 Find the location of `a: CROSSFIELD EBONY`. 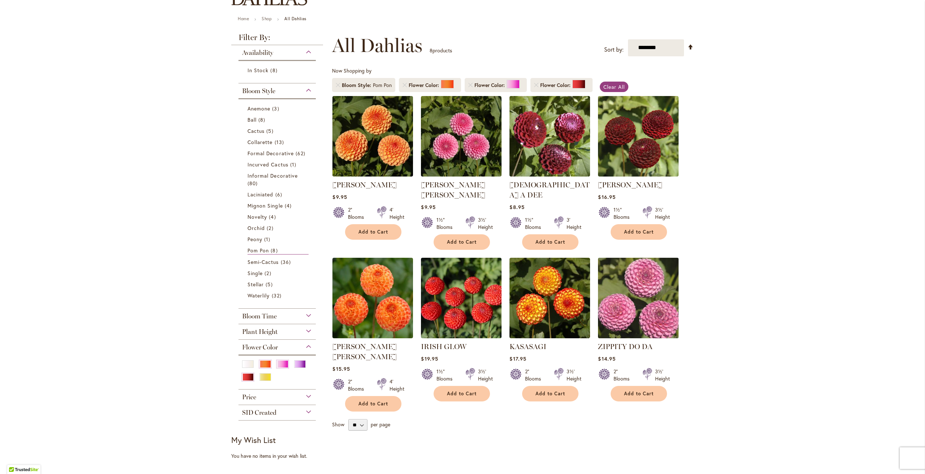

a: CROSSFIELD EBONY is located at coordinates (638, 175).